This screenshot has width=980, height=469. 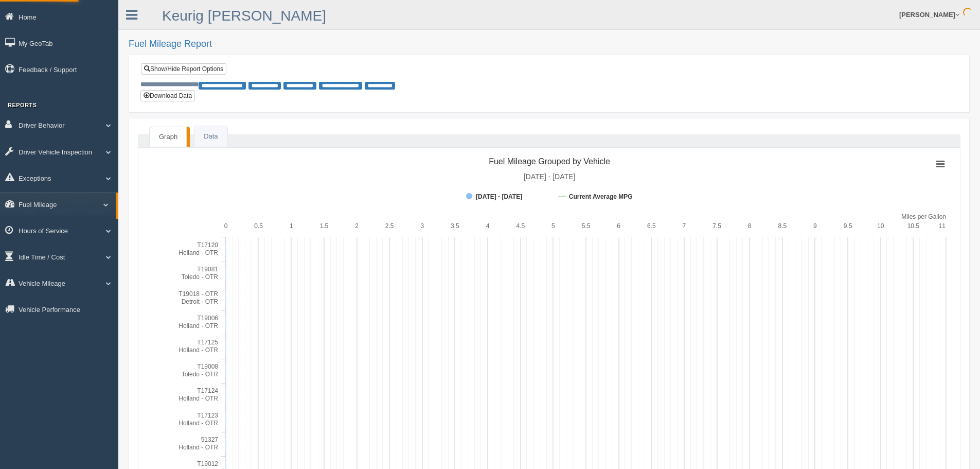 I want to click on tspan: T17125, so click(x=208, y=342).